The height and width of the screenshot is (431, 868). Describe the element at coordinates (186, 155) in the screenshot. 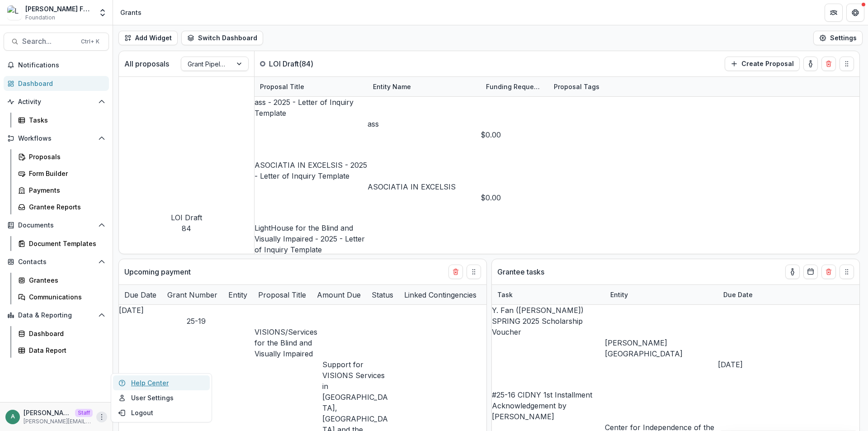

I see `button: LOI Draft84` at that location.